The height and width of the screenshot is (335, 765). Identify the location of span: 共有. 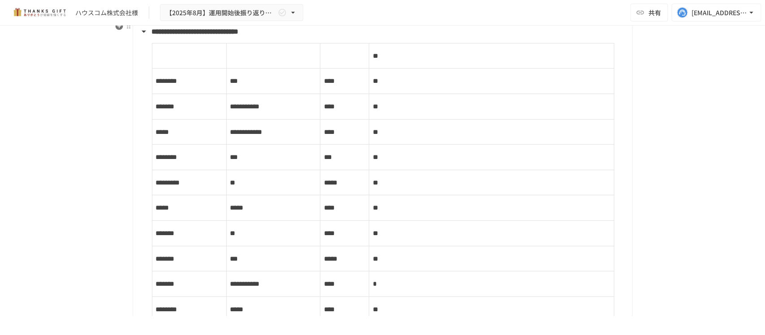
(654, 13).